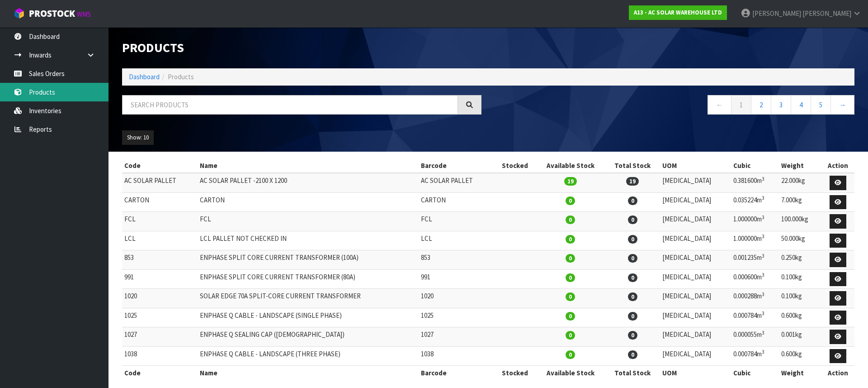 The width and height of the screenshot is (868, 388). Describe the element at coordinates (838, 165) in the screenshot. I see `th: Action` at that location.